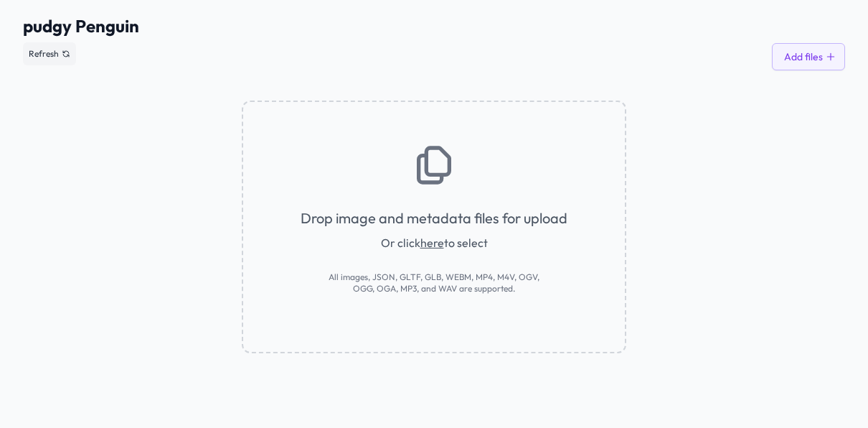  What do you see at coordinates (43, 54) in the screenshot?
I see `span: Refresh` at bounding box center [43, 54].